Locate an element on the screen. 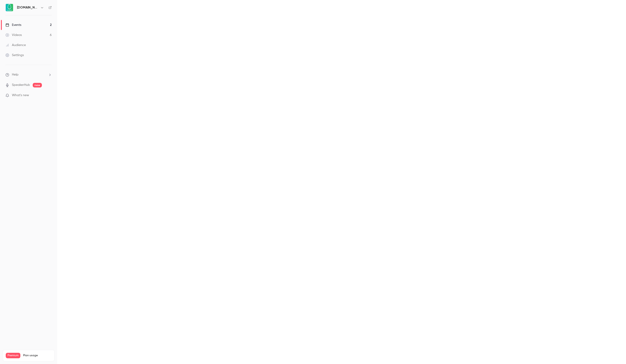 Image resolution: width=626 pixels, height=364 pixels. span: What's new is located at coordinates (20, 95).